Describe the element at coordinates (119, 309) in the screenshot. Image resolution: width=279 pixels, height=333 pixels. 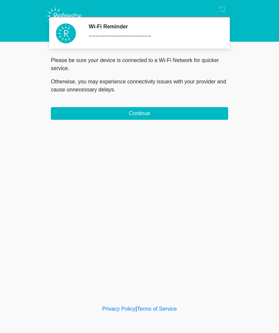
I see `a: Privacy Policy` at that location.